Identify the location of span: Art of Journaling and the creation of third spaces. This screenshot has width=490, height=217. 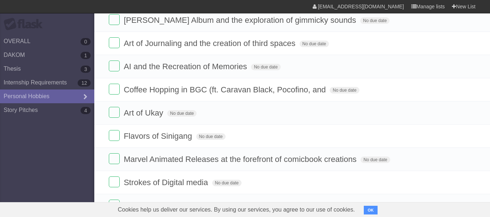
(211, 43).